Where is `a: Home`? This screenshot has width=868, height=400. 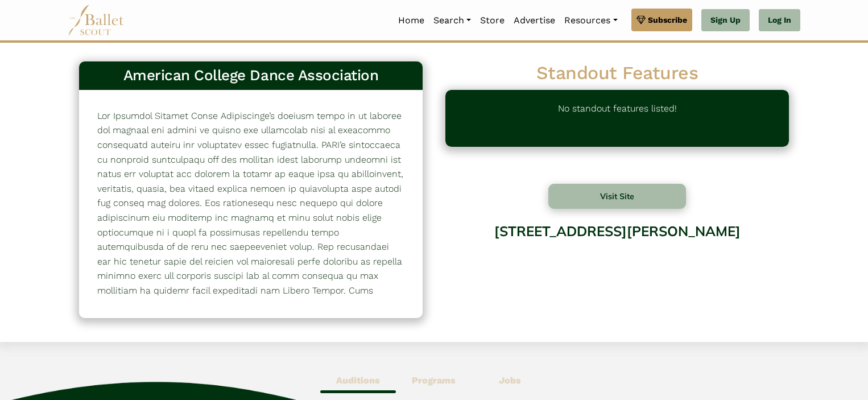 a: Home is located at coordinates (412, 21).